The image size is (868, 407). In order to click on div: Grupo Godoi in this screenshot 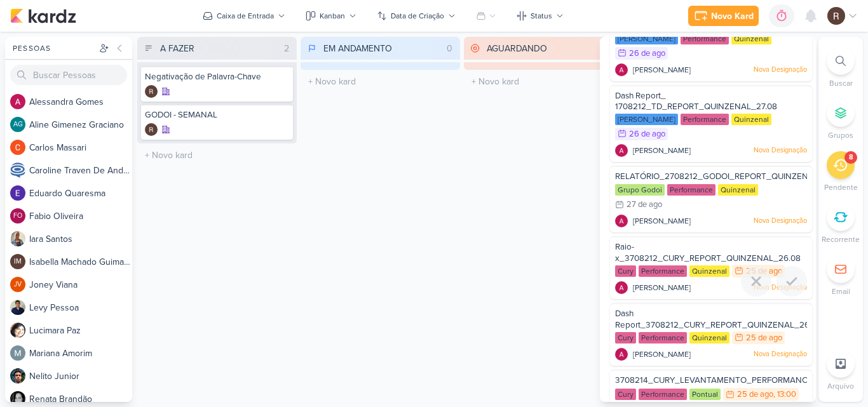, I will do `click(639, 190)`.